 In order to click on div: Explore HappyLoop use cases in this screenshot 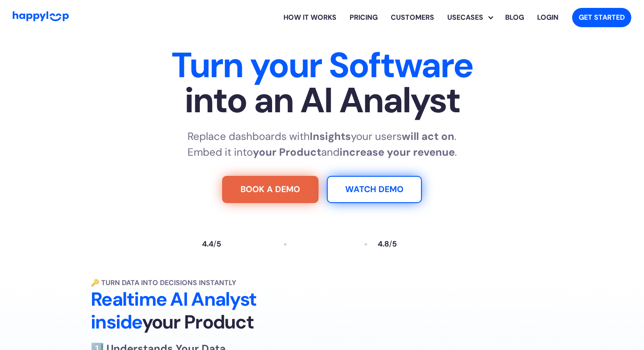, I will do `click(469, 18)`.